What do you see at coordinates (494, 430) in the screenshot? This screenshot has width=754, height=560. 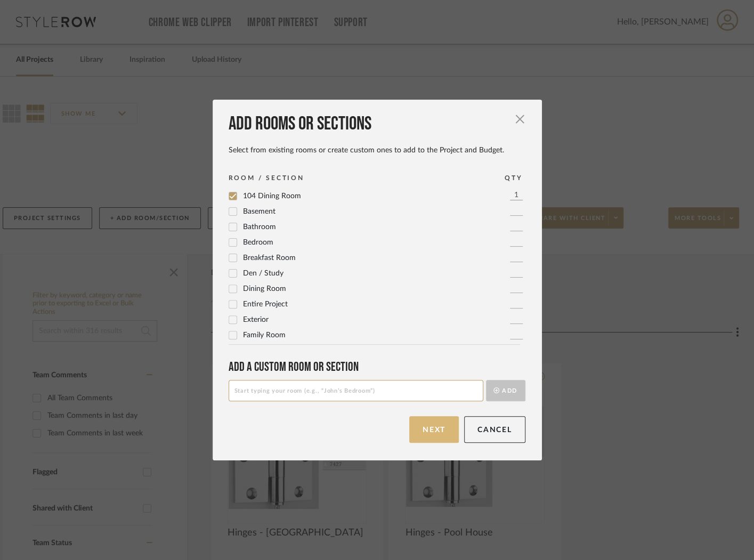 I see `button: Cancel` at bounding box center [494, 430].